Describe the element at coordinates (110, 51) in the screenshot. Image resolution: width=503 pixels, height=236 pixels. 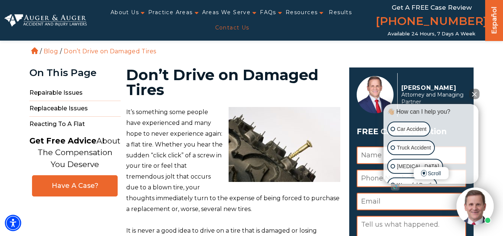
I see `li: Don’t Drive on Damaged Tires` at that location.